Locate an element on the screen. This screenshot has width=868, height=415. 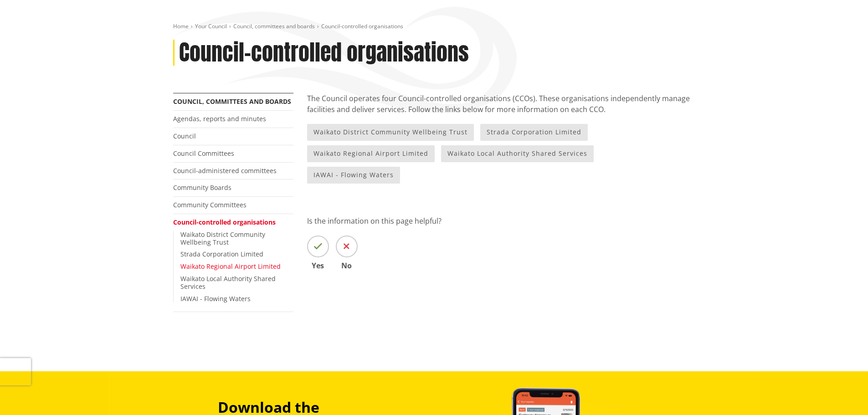
h1: Council-controlled organisations is located at coordinates (324, 53).